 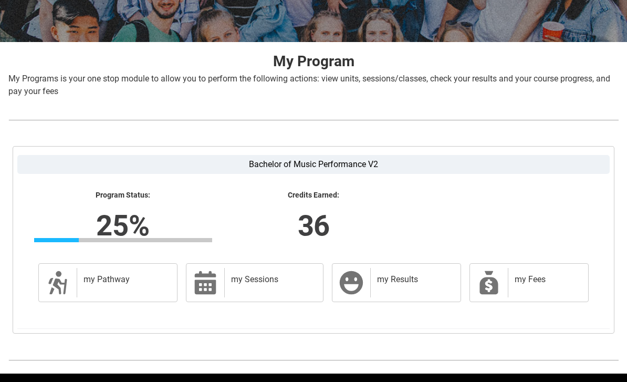 I want to click on h2: my Pathway, so click(x=125, y=279).